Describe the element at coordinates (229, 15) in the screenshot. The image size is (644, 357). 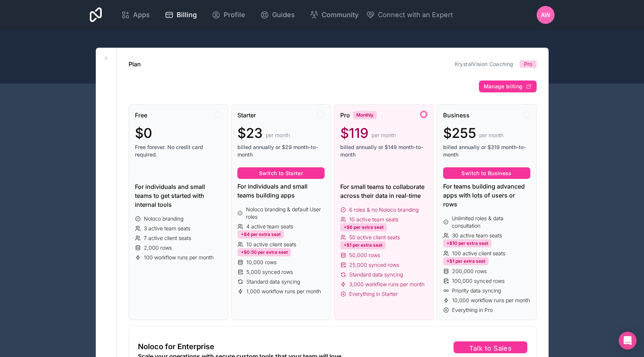
I see `a: Profile` at that location.